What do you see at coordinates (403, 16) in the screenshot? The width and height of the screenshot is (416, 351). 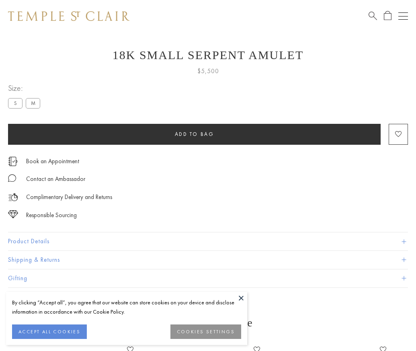 I see `button: Open navigation` at bounding box center [403, 16].